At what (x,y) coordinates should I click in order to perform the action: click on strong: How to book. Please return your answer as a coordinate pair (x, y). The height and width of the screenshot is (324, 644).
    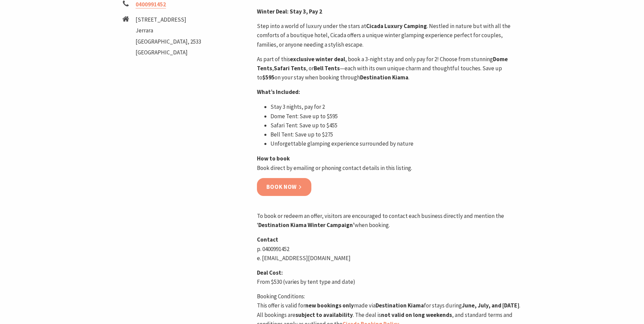
    Looking at the image, I should click on (273, 159).